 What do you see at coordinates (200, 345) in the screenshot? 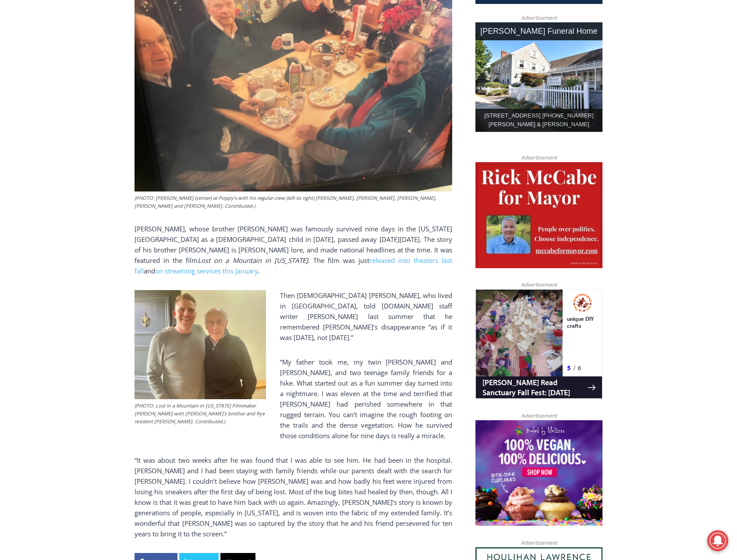
I see `img: (PHOTO: Lost in a Mountain in Maine Filmmaker Ryan Cook with Donn’s brother and Rye resident Tom ...` at bounding box center [200, 345].